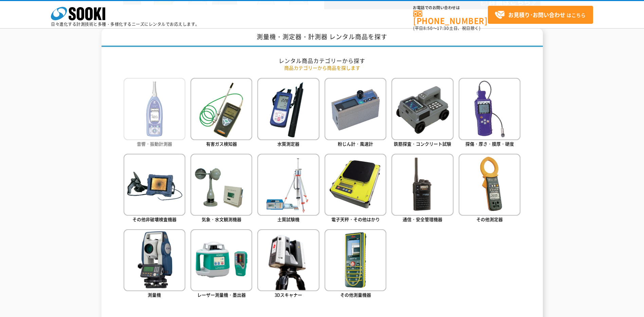  What do you see at coordinates (288, 185) in the screenshot?
I see `img: 土質試験機` at bounding box center [288, 185].